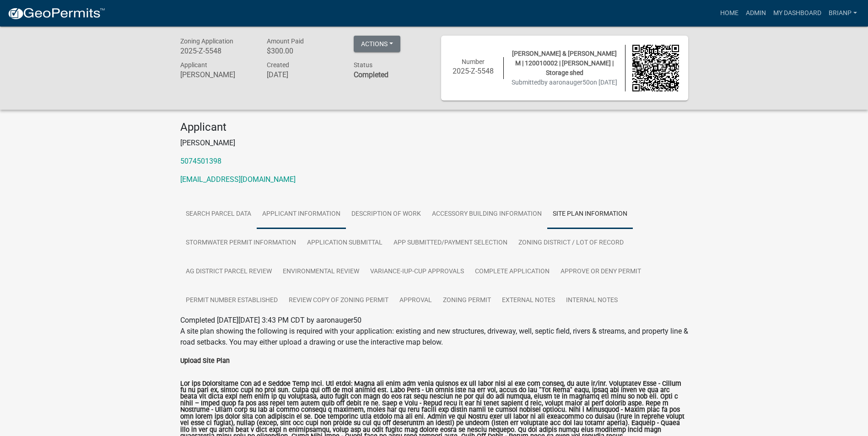 This screenshot has width=868, height=436. What do you see at coordinates (513, 272) in the screenshot?
I see `a: COMPLETE APPLICATION` at bounding box center [513, 272].